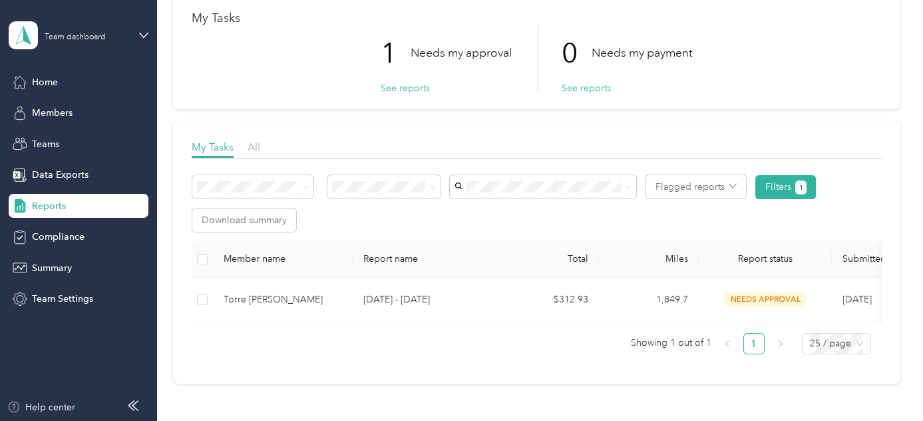 The height and width of the screenshot is (421, 923). What do you see at coordinates (765, 258) in the screenshot?
I see `span: Report status` at bounding box center [765, 258].